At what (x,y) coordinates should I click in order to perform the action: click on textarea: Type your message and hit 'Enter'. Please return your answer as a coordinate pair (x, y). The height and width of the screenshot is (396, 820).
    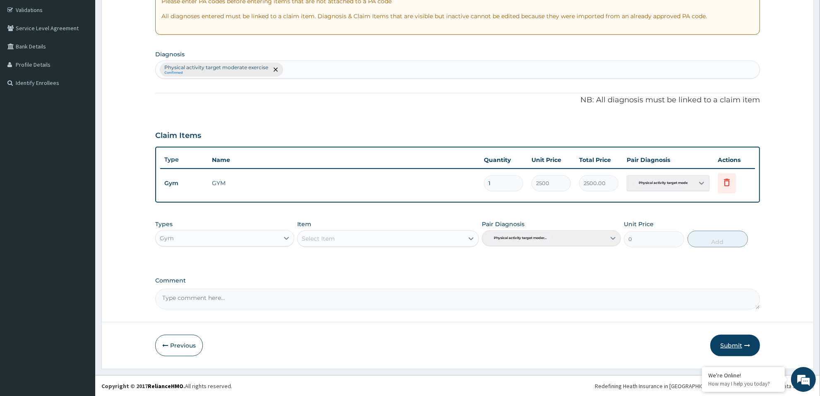
    Looking at the image, I should click on (81, 241).